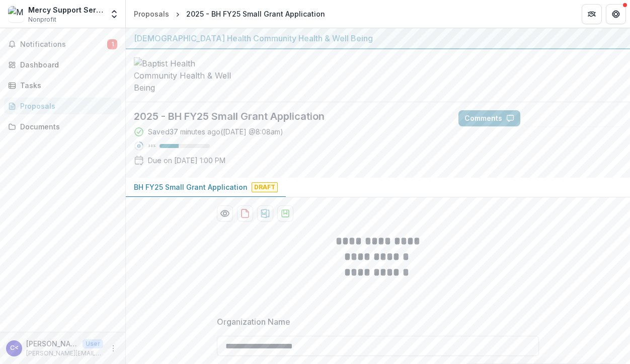 The image size is (630, 364). What do you see at coordinates (184, 76) in the screenshot?
I see `img: Baptist Health Community Health & Well Being` at bounding box center [184, 76].